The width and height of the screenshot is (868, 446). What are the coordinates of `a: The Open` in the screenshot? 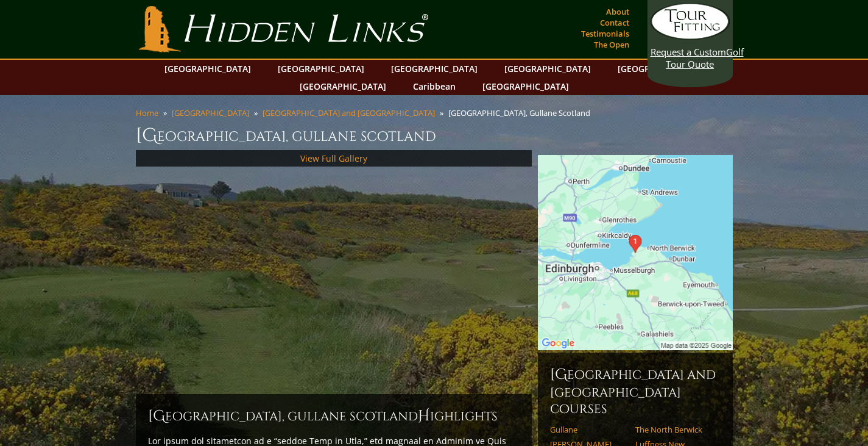 It's located at (612, 45).